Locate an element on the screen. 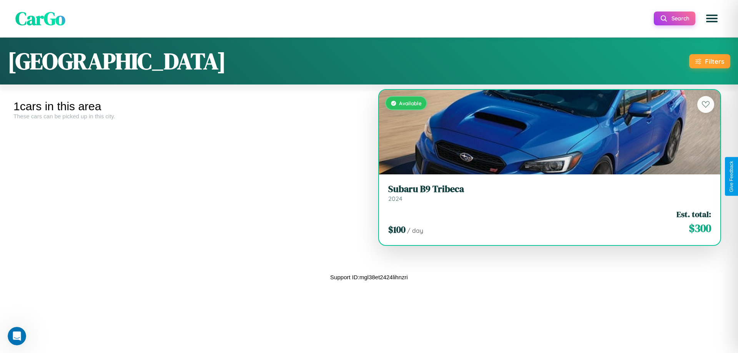 This screenshot has height=353, width=738. div: Give Feedback is located at coordinates (731, 176).